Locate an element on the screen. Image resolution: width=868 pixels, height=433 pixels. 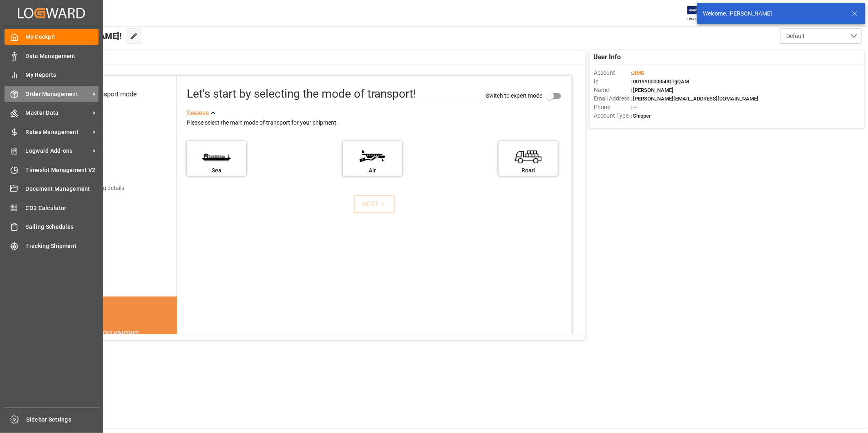
button: NEXT is located at coordinates (375, 204).